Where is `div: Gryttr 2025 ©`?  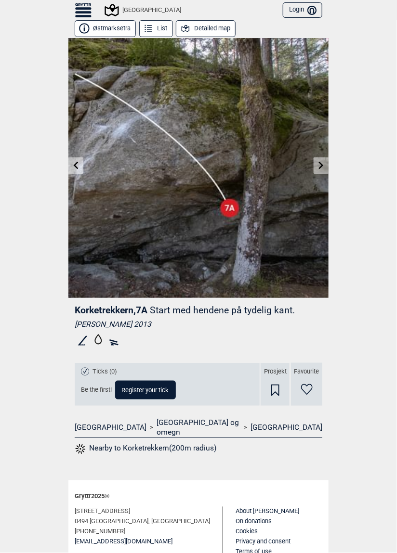 div: Gryttr 2025 © is located at coordinates (198, 497).